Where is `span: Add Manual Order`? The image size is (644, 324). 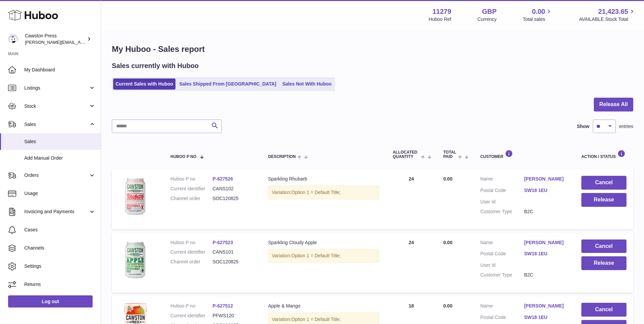 span: Add Manual Order is located at coordinates (60, 158).